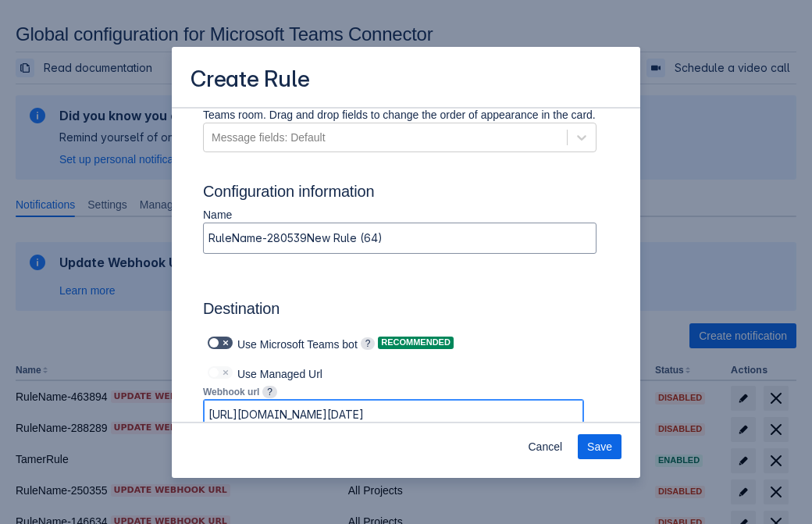  What do you see at coordinates (600, 447) in the screenshot?
I see `span: Save` at bounding box center [600, 447].